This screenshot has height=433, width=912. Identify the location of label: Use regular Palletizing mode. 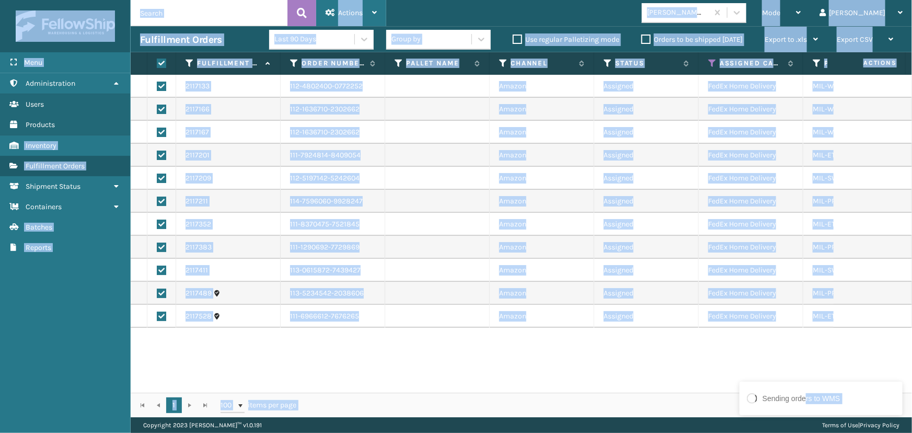
(566, 39).